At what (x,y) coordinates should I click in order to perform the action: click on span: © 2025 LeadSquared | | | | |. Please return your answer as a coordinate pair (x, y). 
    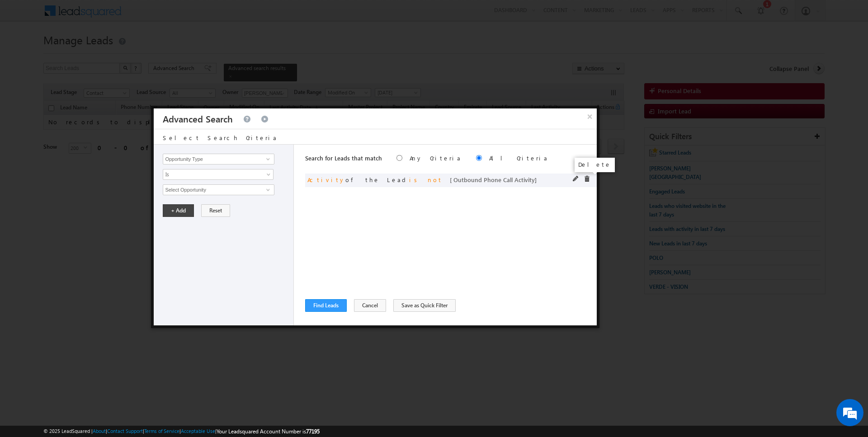
    Looking at the image, I should click on (182, 432).